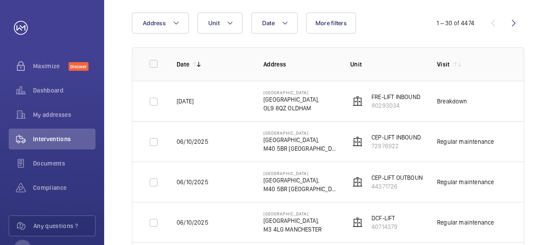  I want to click on span: Maximize, so click(51, 66).